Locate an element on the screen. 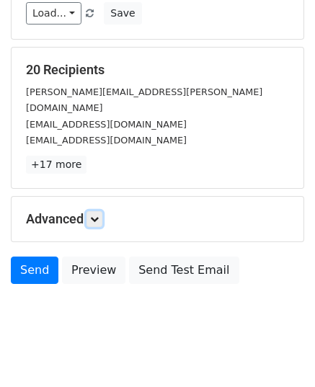 This screenshot has width=315, height=387. button: Save is located at coordinates (123, 13).